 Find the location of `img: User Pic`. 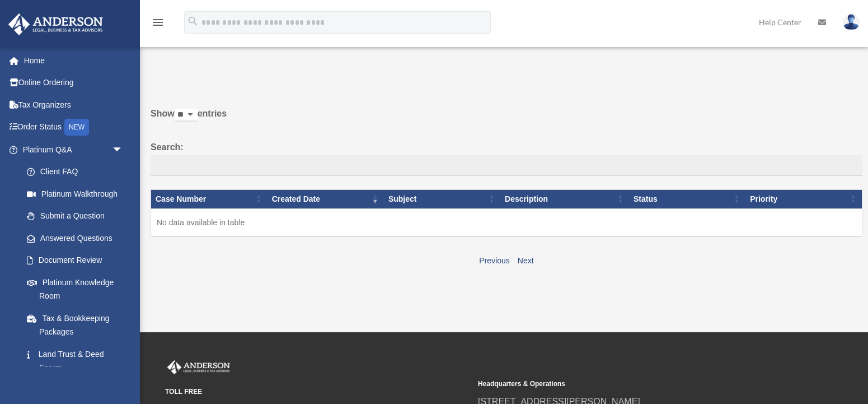

img: User Pic is located at coordinates (852, 21).